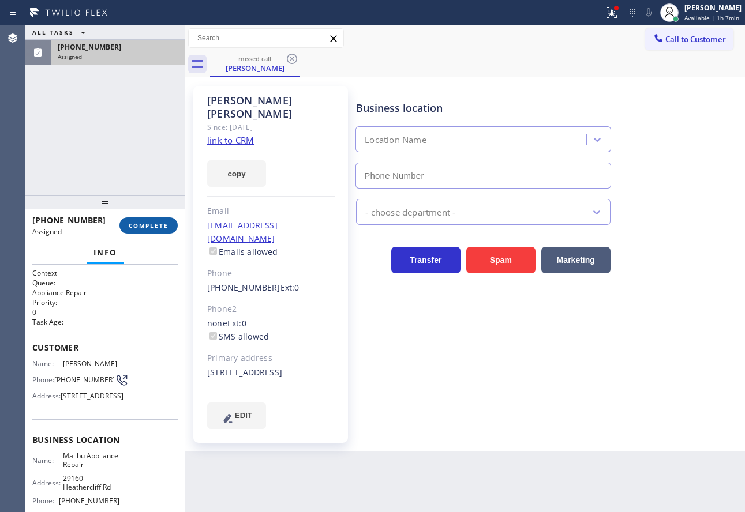 This screenshot has height=512, width=745. I want to click on button: COMPLETE, so click(148, 226).